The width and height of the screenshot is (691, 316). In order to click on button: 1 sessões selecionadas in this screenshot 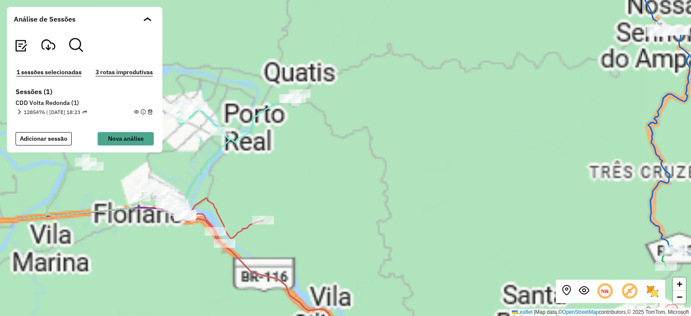, I will do `click(49, 72)`.